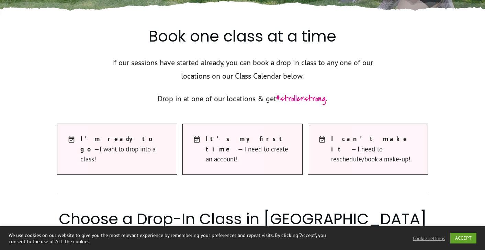  I want to click on span: — I need to create an account!, so click(250, 149).